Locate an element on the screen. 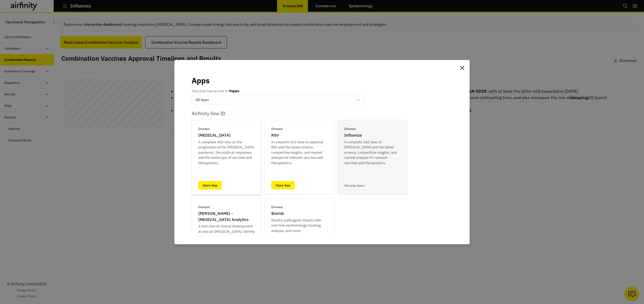 The height and width of the screenshot is (304, 644). button: Close is located at coordinates (462, 68).